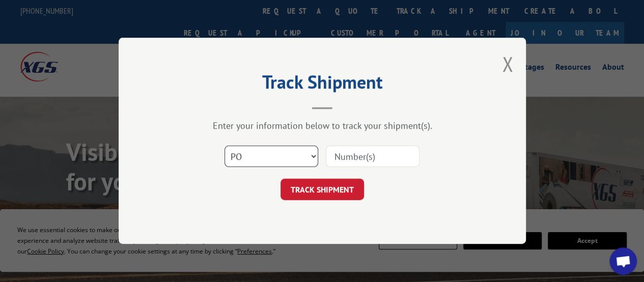 This screenshot has height=282, width=644. What do you see at coordinates (322, 125) in the screenshot?
I see `div: Enter your information below to track your shipment(s).` at bounding box center [322, 125].